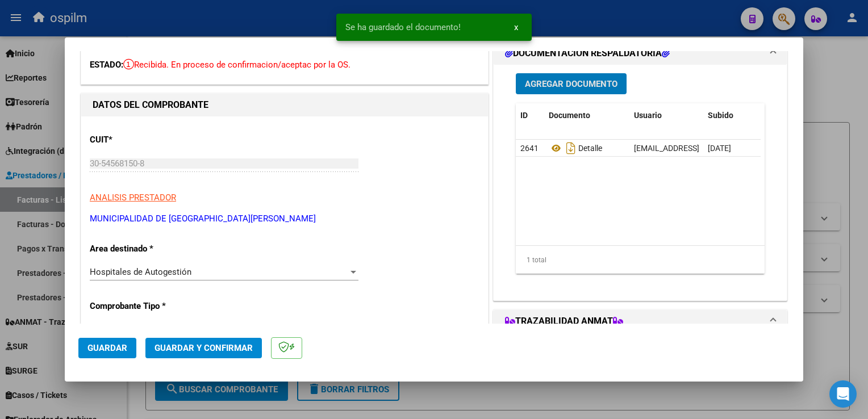  I want to click on span: ID, so click(524, 115).